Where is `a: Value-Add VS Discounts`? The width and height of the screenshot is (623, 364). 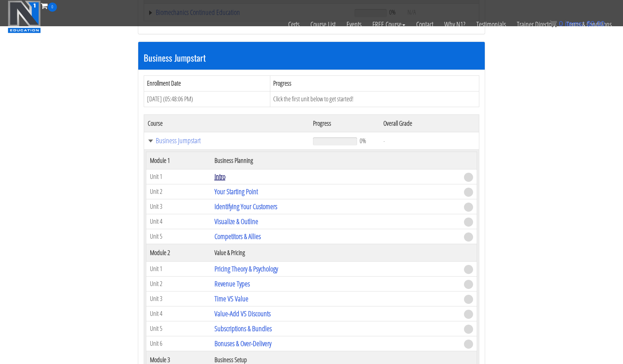
a: Value-Add VS Discounts is located at coordinates (242, 313).